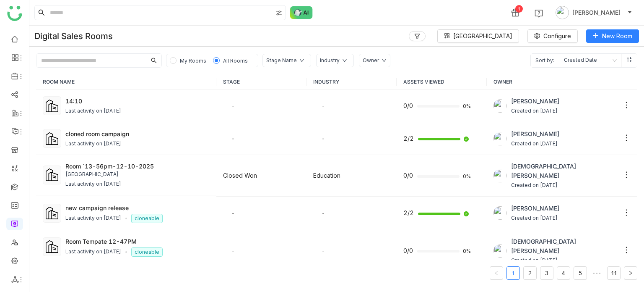  What do you see at coordinates (301, 13) in the screenshot?
I see `img: ask-buddy-normal.svg` at bounding box center [301, 13].